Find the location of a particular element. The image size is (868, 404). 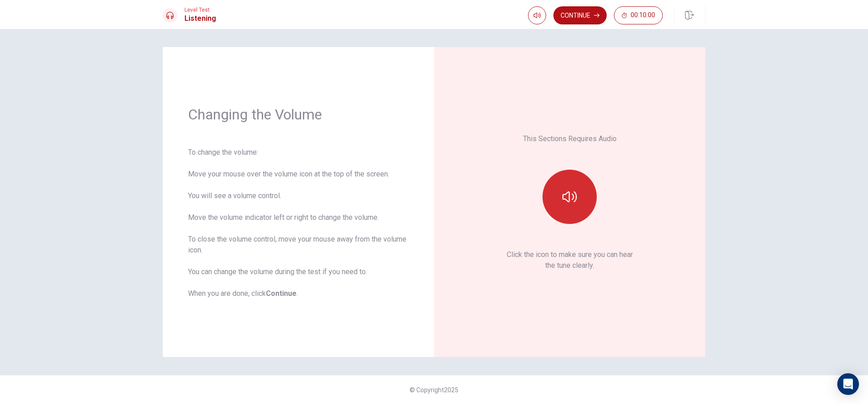

h1: Changing the Volume is located at coordinates (298, 114).